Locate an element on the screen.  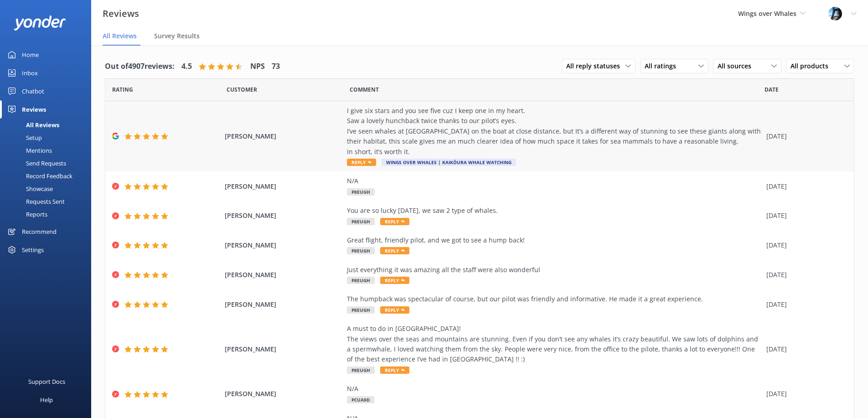
a: Showcase is located at coordinates (48, 189).